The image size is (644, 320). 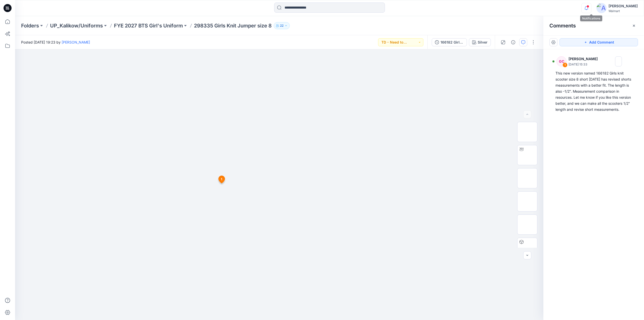 What do you see at coordinates (623, 11) in the screenshot?
I see `div: Walmart` at bounding box center [623, 11].